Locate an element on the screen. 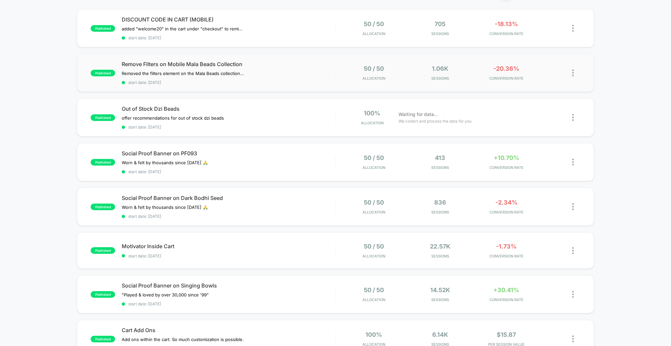 Image resolution: width=671 pixels, height=346 pixels. span: Social Proof Banner on Singing Bowls is located at coordinates (228, 286).